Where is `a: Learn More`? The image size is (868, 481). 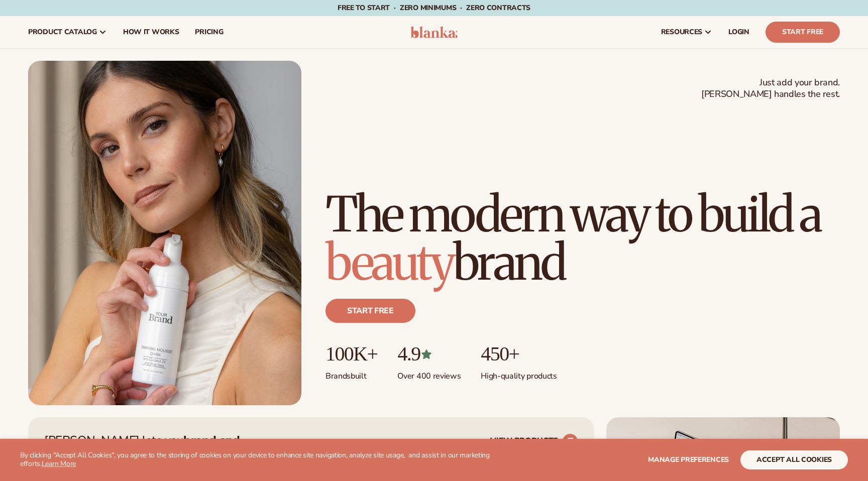
a: Learn More is located at coordinates (59, 463).